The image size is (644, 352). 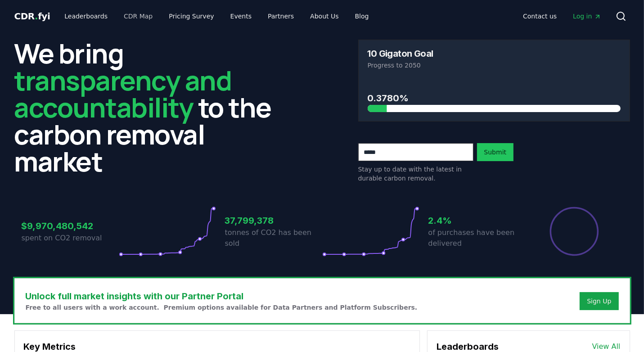 What do you see at coordinates (477, 238) in the screenshot?
I see `p: of purchases have been delivered` at bounding box center [477, 238].